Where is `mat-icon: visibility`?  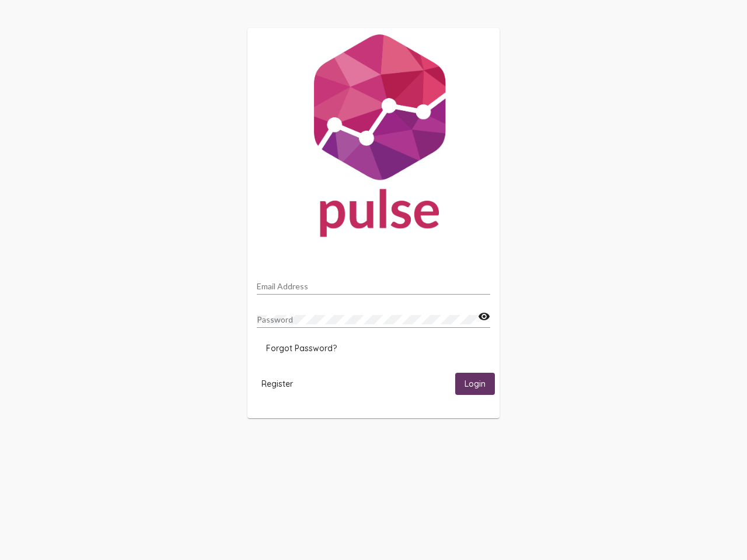 mat-icon: visibility is located at coordinates (484, 317).